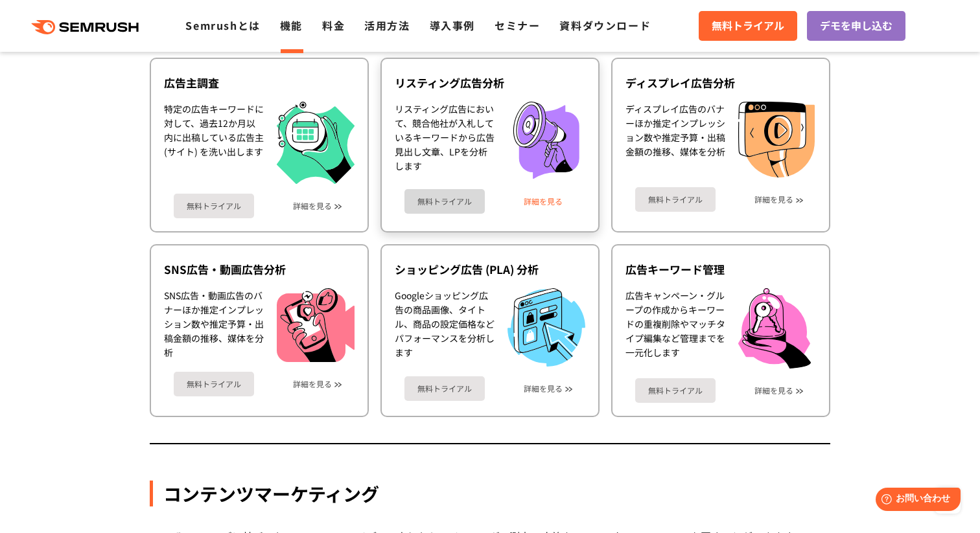 The width and height of the screenshot is (980, 533). I want to click on img: リスティング広告分析, so click(546, 140).